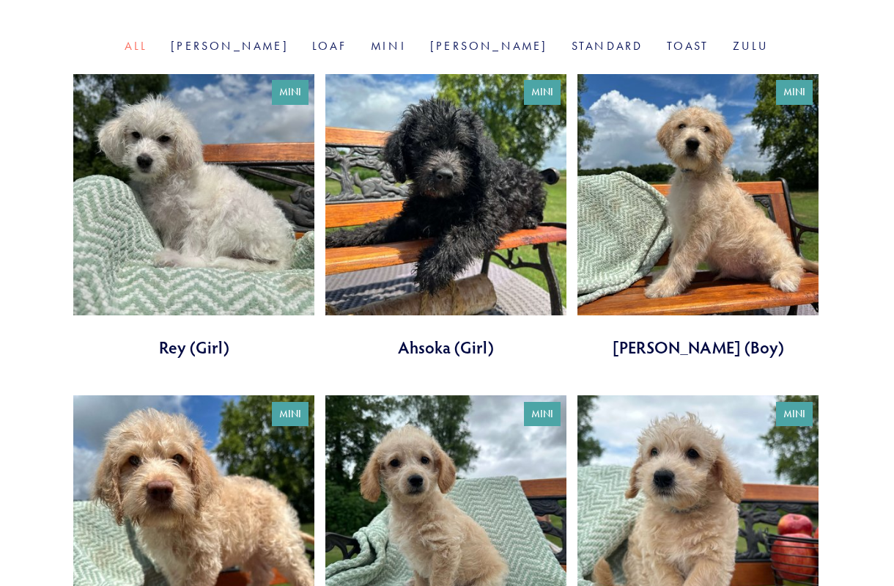 This screenshot has width=894, height=586. What do you see at coordinates (136, 45) in the screenshot?
I see `a: All` at bounding box center [136, 45].